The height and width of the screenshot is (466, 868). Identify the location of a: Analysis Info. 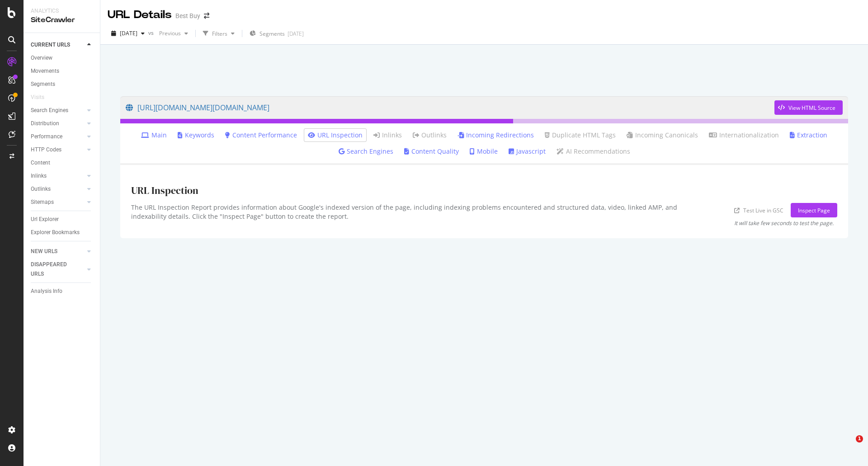
(62, 290).